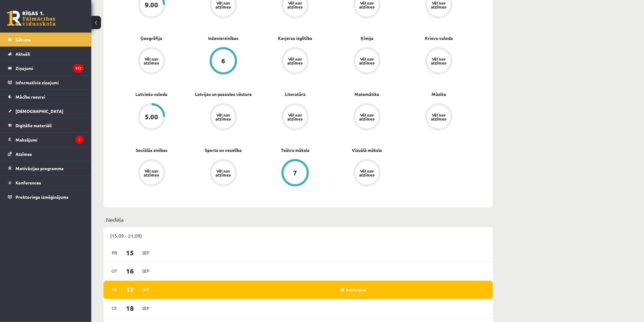 This screenshot has width=644, height=322. What do you see at coordinates (130, 271) in the screenshot?
I see `span: 16` at bounding box center [130, 271].